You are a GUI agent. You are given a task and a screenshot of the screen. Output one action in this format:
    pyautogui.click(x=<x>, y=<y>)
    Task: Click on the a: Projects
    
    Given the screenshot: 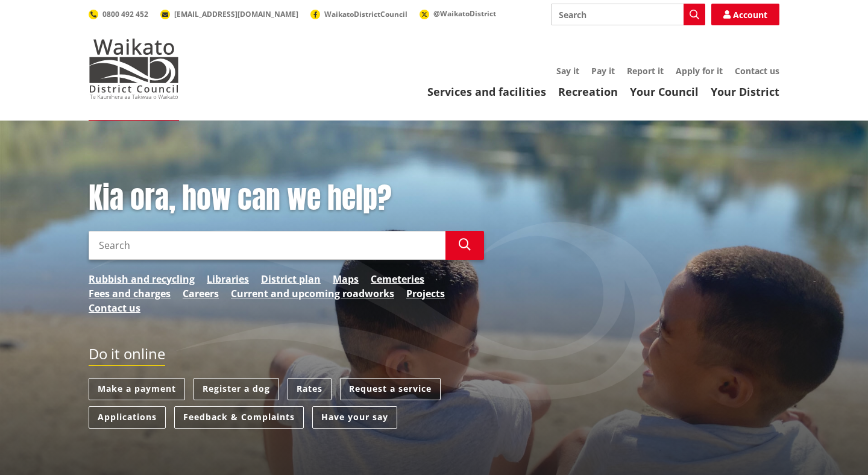 What is the action you would take?
    pyautogui.click(x=426, y=293)
    